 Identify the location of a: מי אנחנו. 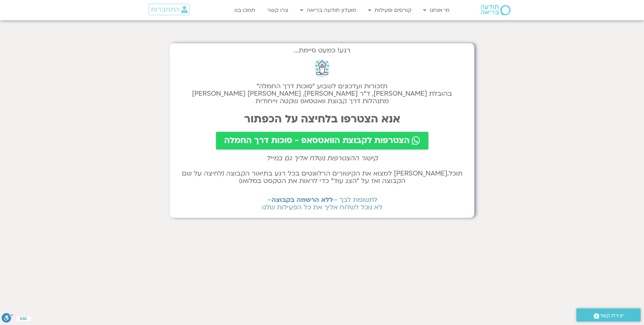
(436, 10).